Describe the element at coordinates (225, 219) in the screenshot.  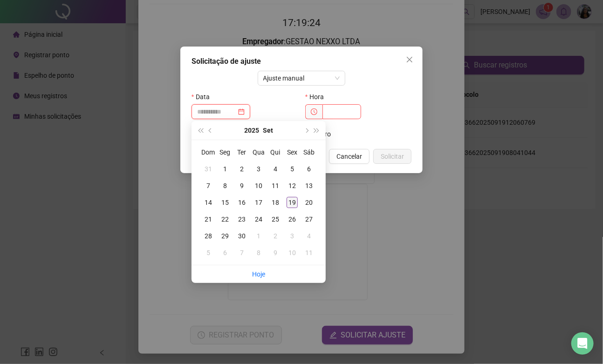
I see `div: 22` at that location.